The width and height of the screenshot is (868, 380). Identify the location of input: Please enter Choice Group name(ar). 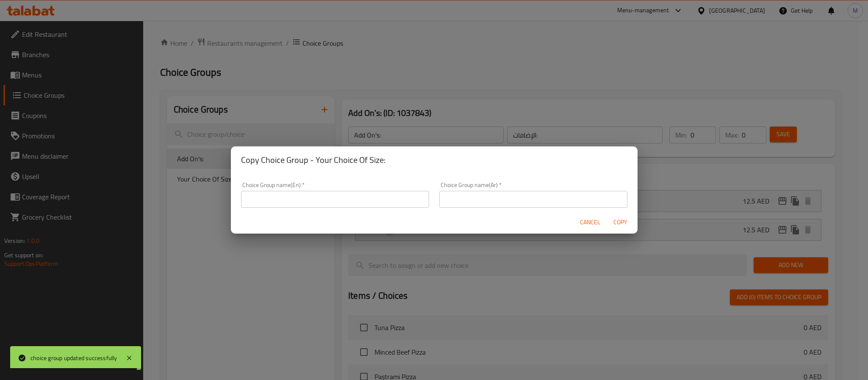
(533, 199).